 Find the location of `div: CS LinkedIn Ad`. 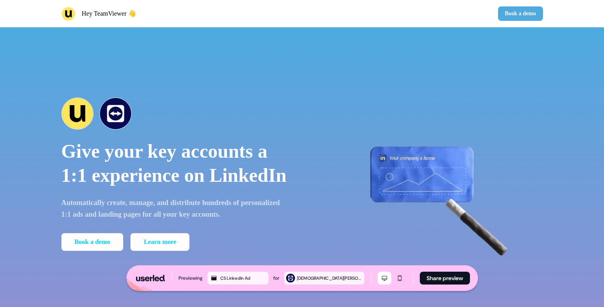

div: CS LinkedIn Ad is located at coordinates (244, 278).